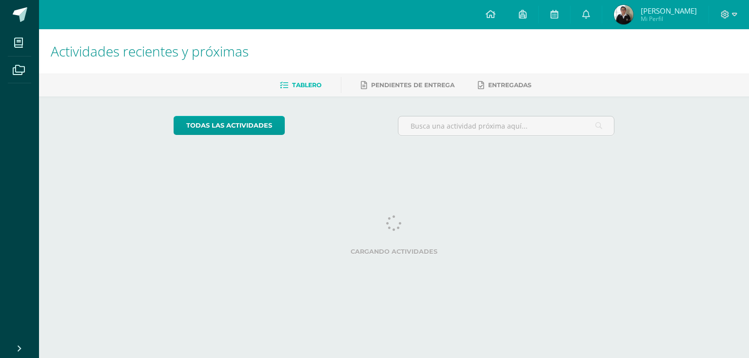  I want to click on span: Tablero, so click(307, 85).